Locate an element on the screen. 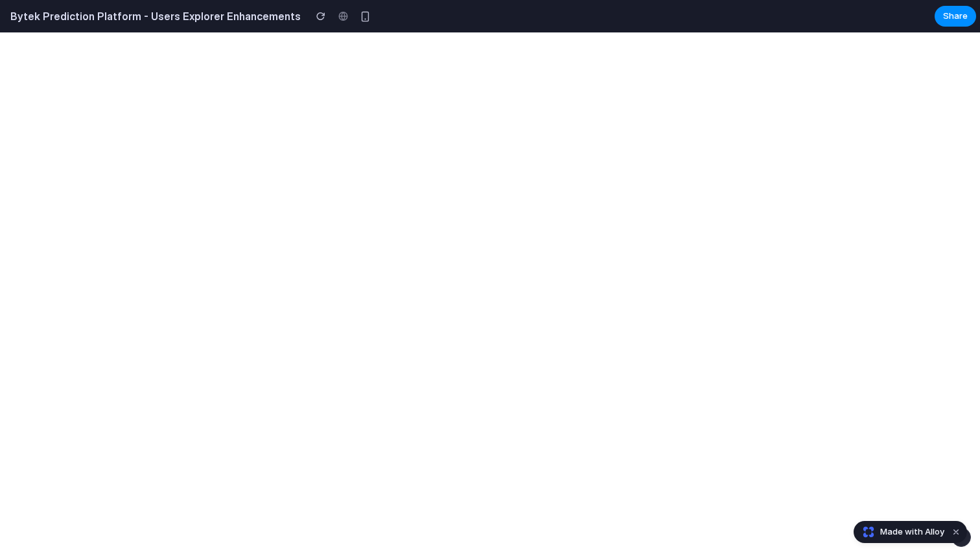  span: Share is located at coordinates (955, 16).